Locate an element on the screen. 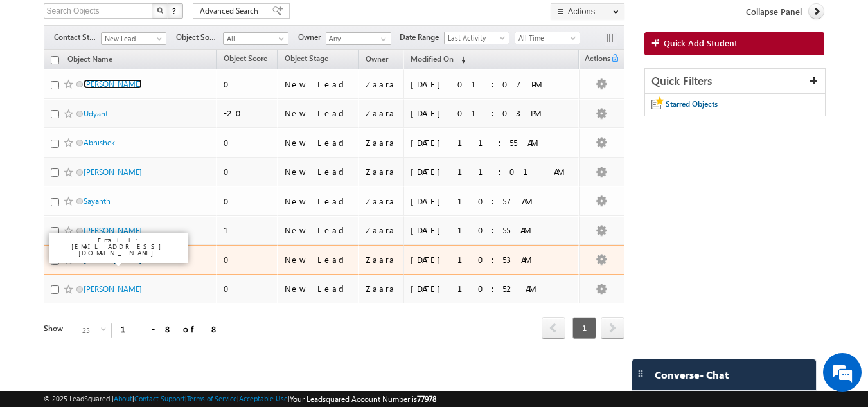 This screenshot has width=868, height=407. a: About is located at coordinates (122, 398).